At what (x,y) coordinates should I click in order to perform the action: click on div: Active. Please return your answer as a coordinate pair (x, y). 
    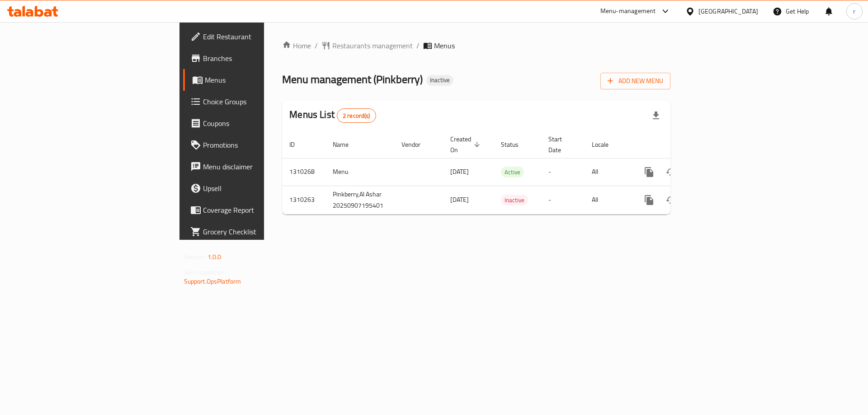
    Looking at the image, I should click on (512, 172).